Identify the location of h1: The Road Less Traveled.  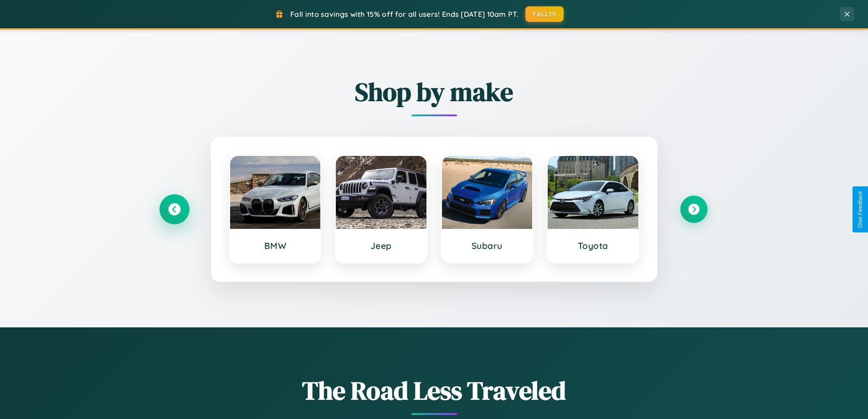
(434, 390).